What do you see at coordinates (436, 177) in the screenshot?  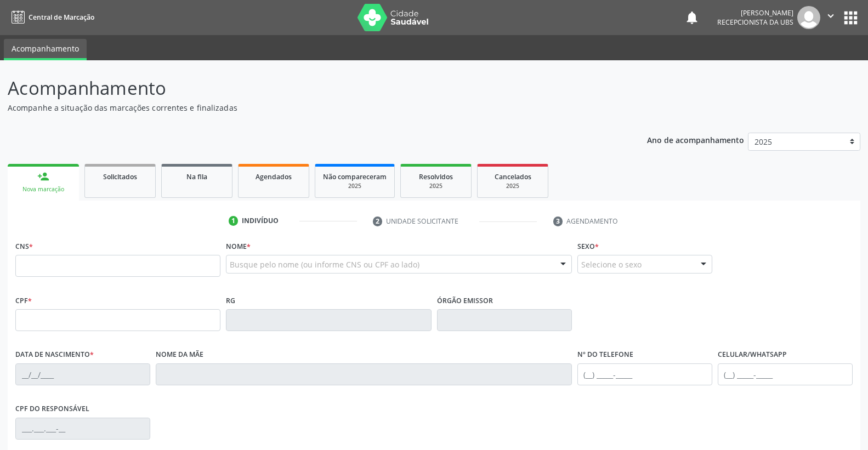 I see `span: Resolvidos` at bounding box center [436, 177].